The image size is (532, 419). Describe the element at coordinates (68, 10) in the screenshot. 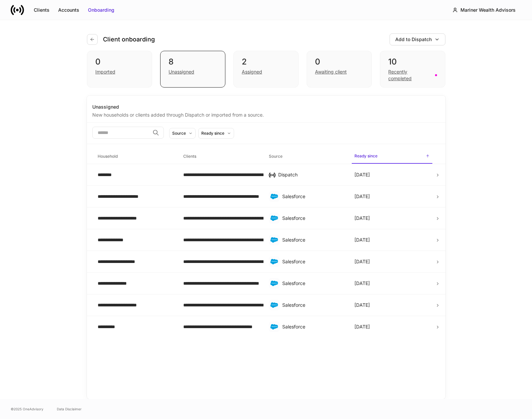

I see `button: Accounts` at that location.